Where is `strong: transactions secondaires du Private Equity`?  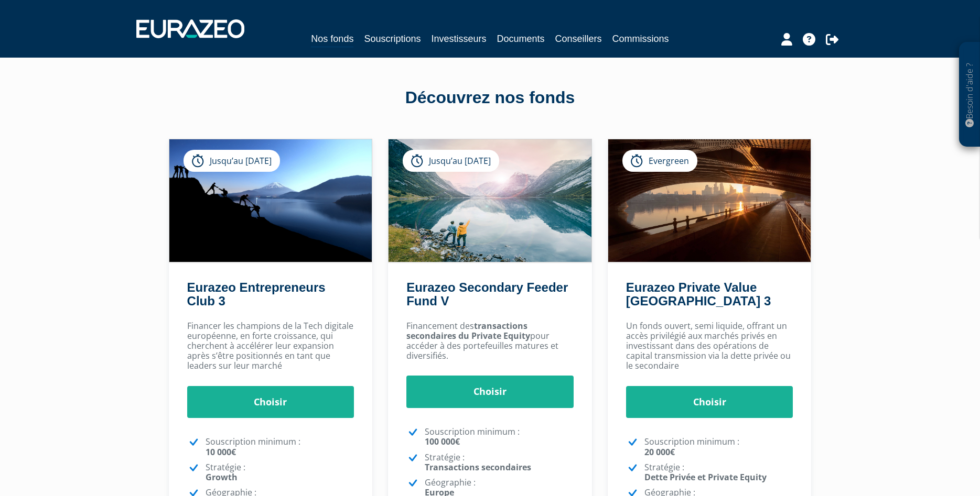
strong: transactions secondaires du Private Equity is located at coordinates (468, 330).